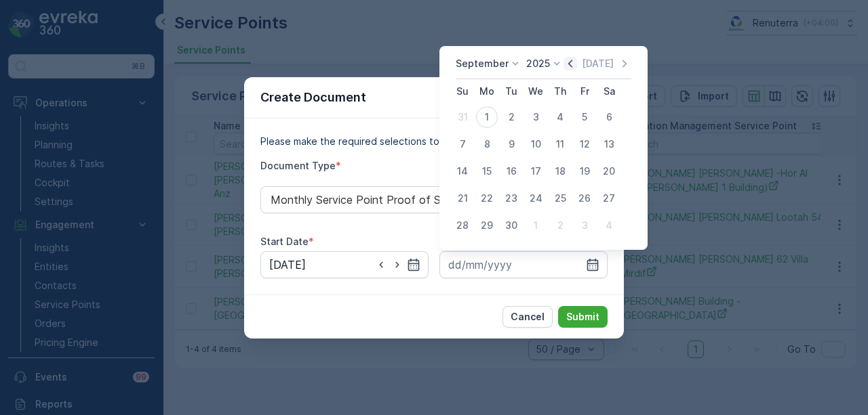  What do you see at coordinates (536, 199) in the screenshot?
I see `div: 24` at bounding box center [536, 199].